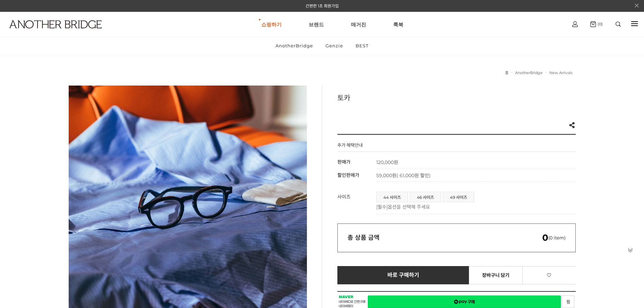  Describe the element at coordinates (357, 201) in the screenshot. I see `th: 사이즈` at that location.